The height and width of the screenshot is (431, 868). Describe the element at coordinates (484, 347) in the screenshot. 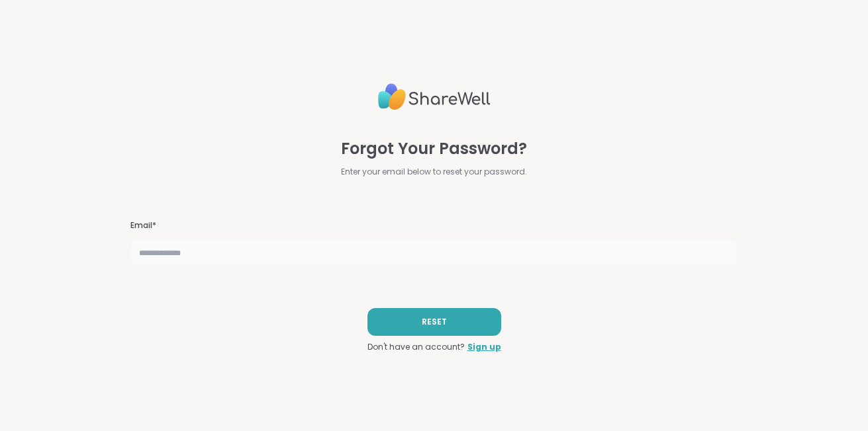

I see `a: Sign up` at that location.